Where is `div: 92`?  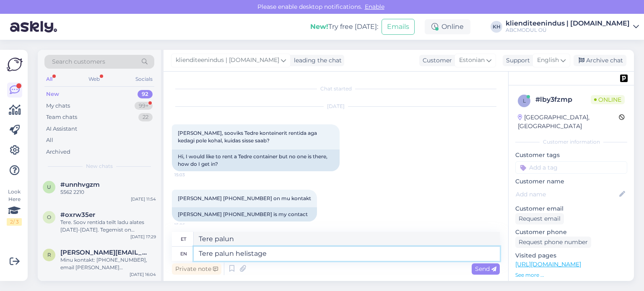
div: 92 is located at coordinates (145, 94).